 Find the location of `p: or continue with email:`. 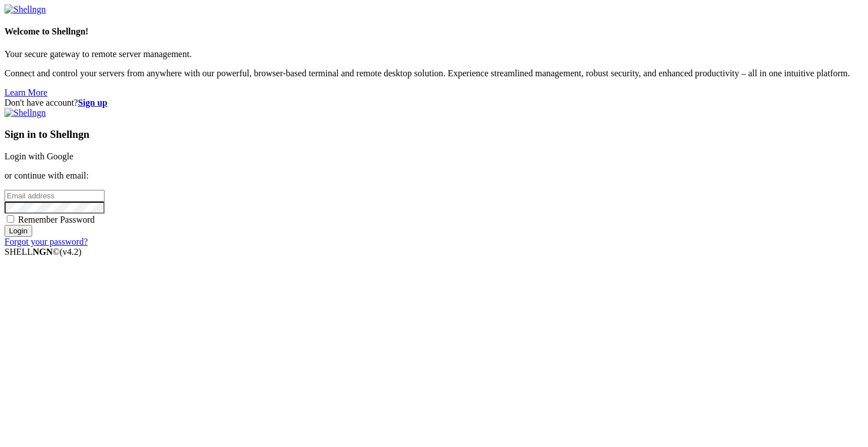

p: or continue with email: is located at coordinates (434, 175).